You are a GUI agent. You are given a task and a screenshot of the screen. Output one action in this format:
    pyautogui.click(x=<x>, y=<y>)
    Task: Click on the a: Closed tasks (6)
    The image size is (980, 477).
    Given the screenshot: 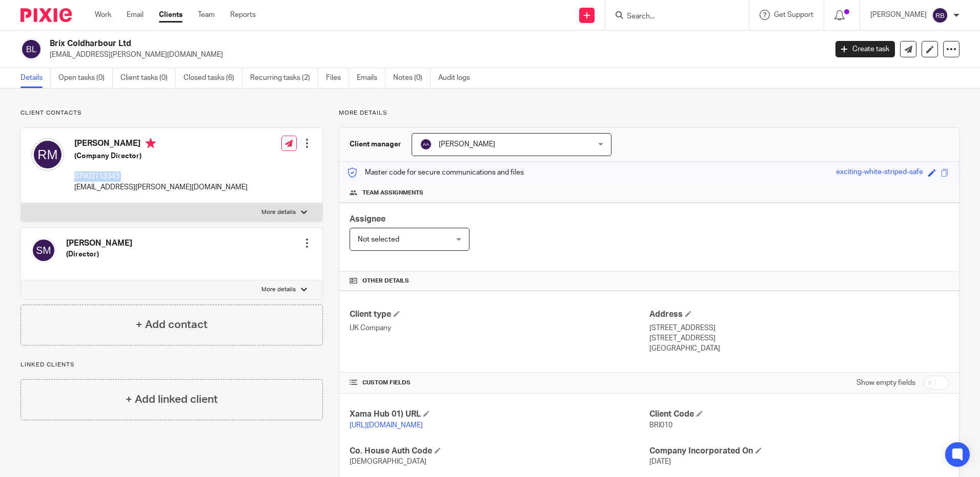 What is the action you would take?
    pyautogui.click(x=213, y=78)
    